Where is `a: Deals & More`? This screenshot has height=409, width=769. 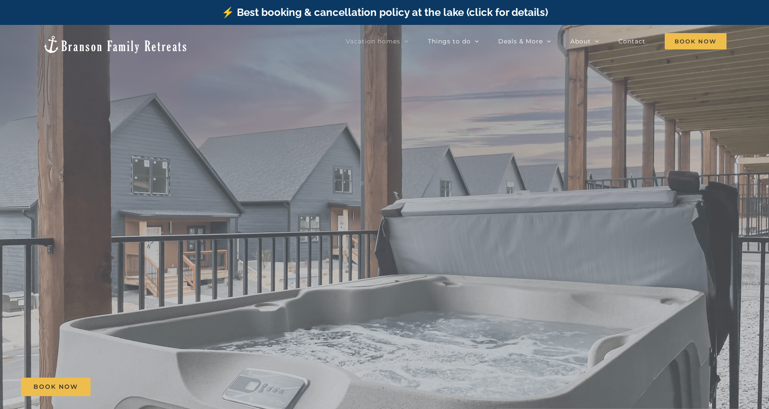 a: Deals & More is located at coordinates (525, 41).